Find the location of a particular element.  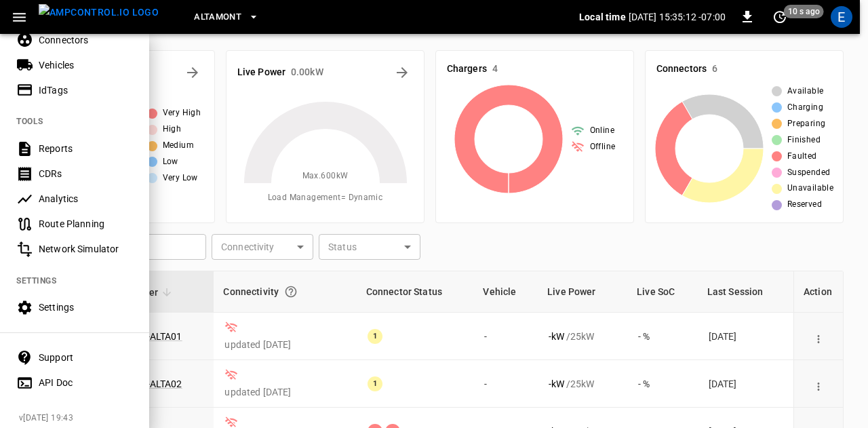

button: set refresh interval is located at coordinates (780, 17).